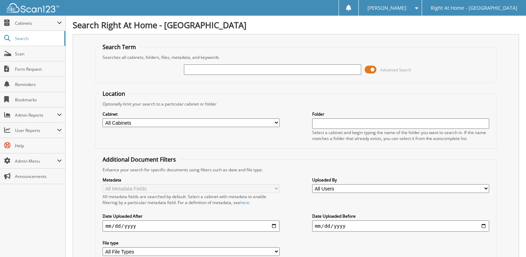  I want to click on div: Searches all cabinets, folders, files, metadata, and keywords, so click(296, 57).